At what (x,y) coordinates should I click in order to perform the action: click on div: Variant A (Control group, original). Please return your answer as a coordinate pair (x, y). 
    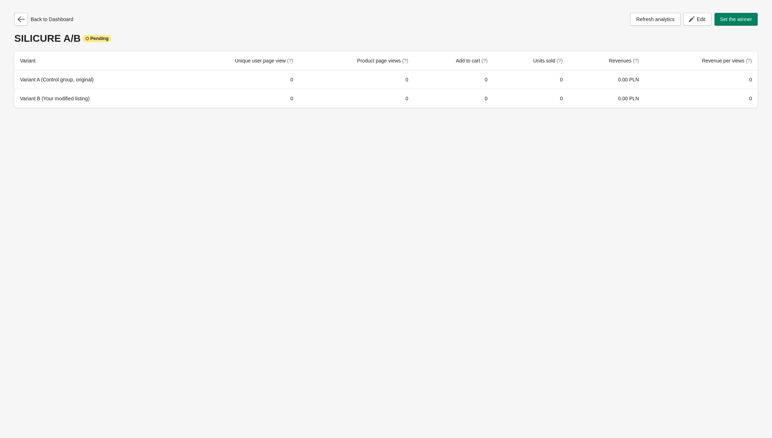
    Looking at the image, I should click on (92, 80).